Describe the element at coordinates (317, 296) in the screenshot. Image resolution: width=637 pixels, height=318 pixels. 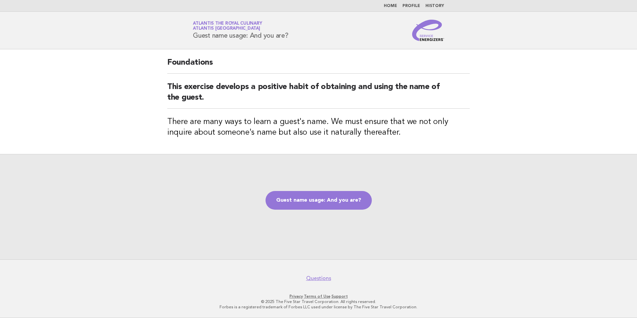
I see `a: Terms of Use` at that location.